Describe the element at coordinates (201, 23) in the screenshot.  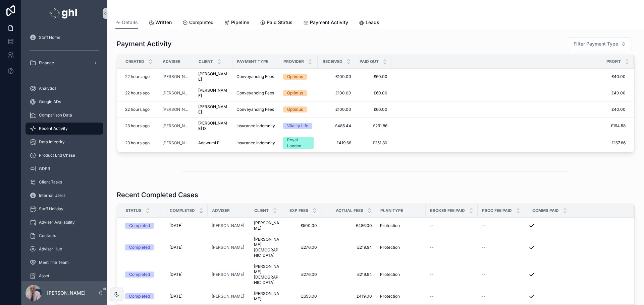
I see `span: Completed` at that location.